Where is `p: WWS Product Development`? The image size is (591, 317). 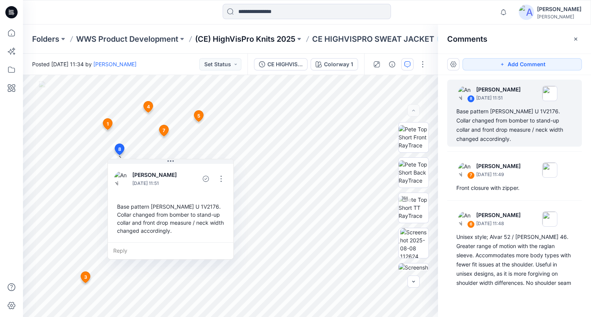 p: WWS Product Development is located at coordinates (127, 39).